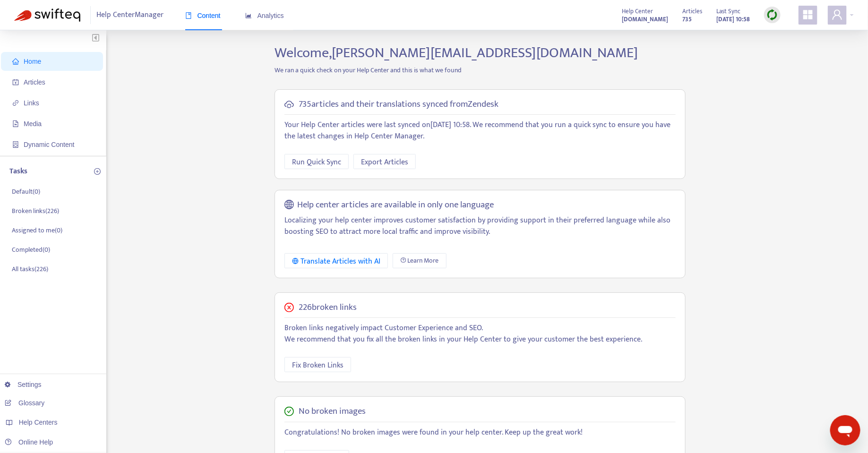  Describe the element at coordinates (15, 145) in the screenshot. I see `span: container` at that location.